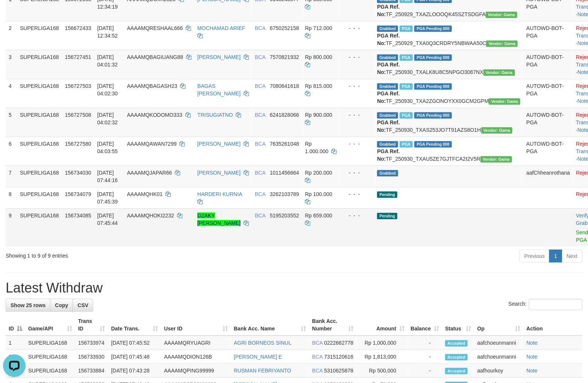  What do you see at coordinates (284, 144) in the screenshot?
I see `span: Copy 7635261048 to clipboard` at bounding box center [284, 144].